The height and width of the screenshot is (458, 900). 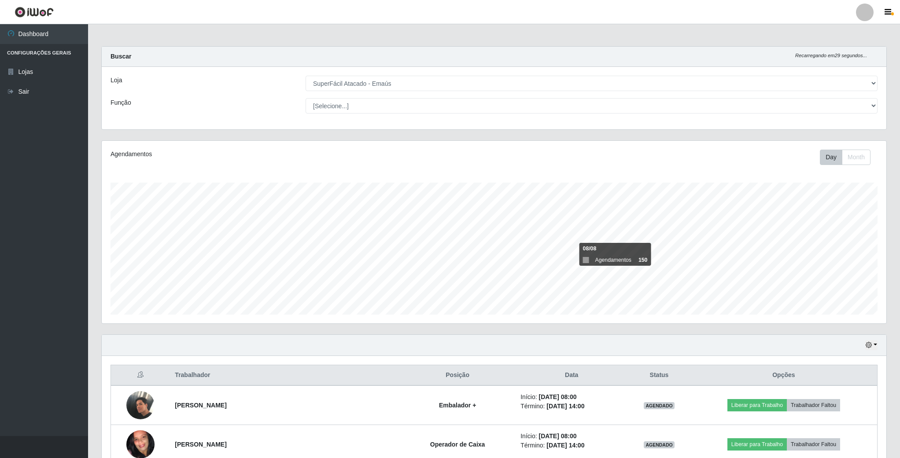 I want to click on label: Função, so click(x=121, y=103).